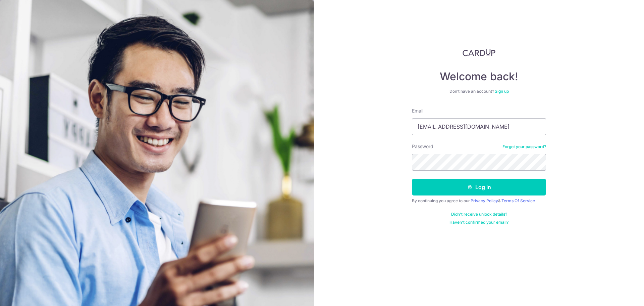 The height and width of the screenshot is (306, 644). I want to click on a: Forgot your password?, so click(524, 147).